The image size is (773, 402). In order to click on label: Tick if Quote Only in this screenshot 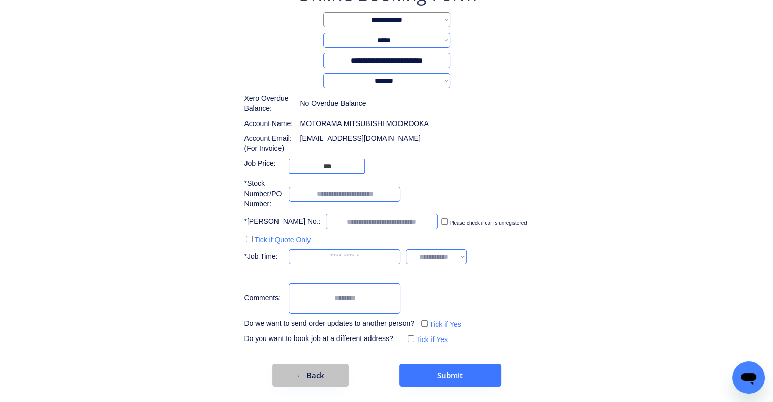, I will do `click(282, 240)`.